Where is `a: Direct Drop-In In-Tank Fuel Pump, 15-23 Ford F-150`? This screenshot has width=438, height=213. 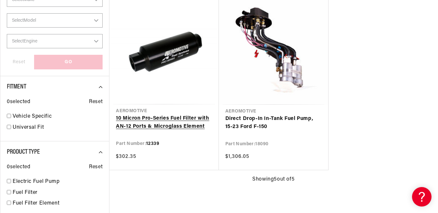 a: Direct Drop-In In-Tank Fuel Pump, 15-23 Ford F-150 is located at coordinates (273, 123).